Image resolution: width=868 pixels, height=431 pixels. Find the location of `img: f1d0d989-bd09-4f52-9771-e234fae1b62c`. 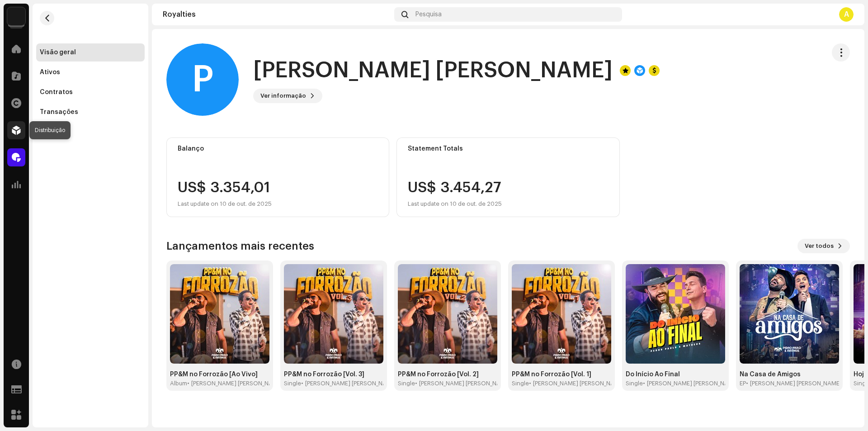

img: f1d0d989-bd09-4f52-9771-e234fae1b62c is located at coordinates (333, 314).